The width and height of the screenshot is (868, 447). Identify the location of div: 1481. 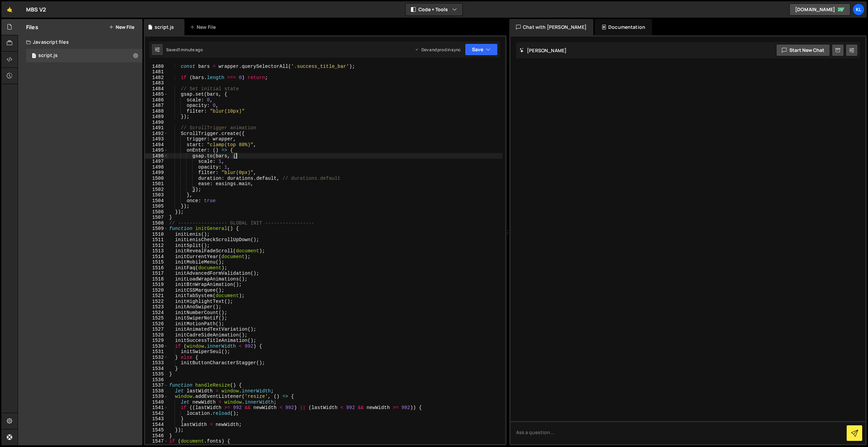
(157, 72).